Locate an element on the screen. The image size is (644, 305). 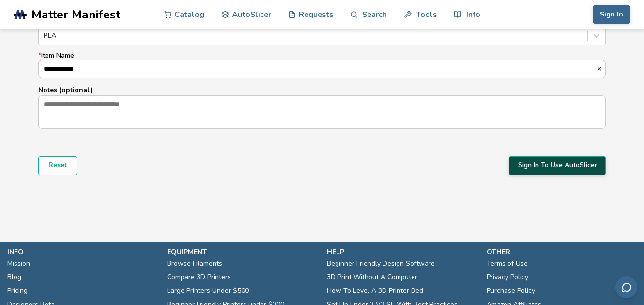
label: Item Name is located at coordinates (322, 65).